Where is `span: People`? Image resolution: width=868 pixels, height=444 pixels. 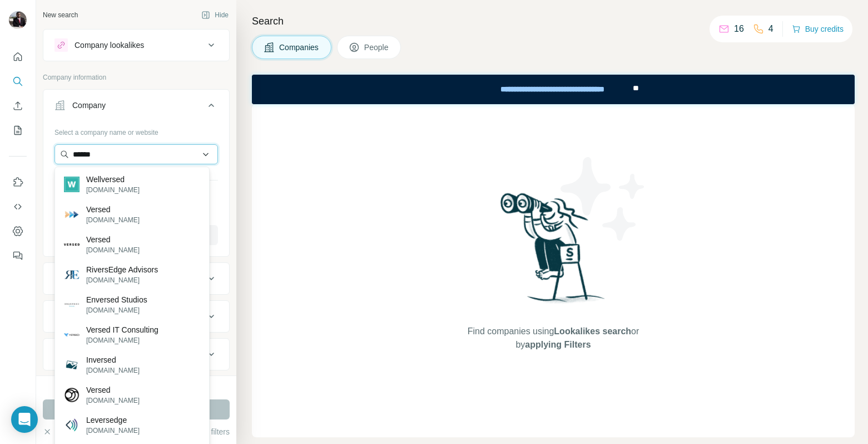
span: People is located at coordinates (377, 47).